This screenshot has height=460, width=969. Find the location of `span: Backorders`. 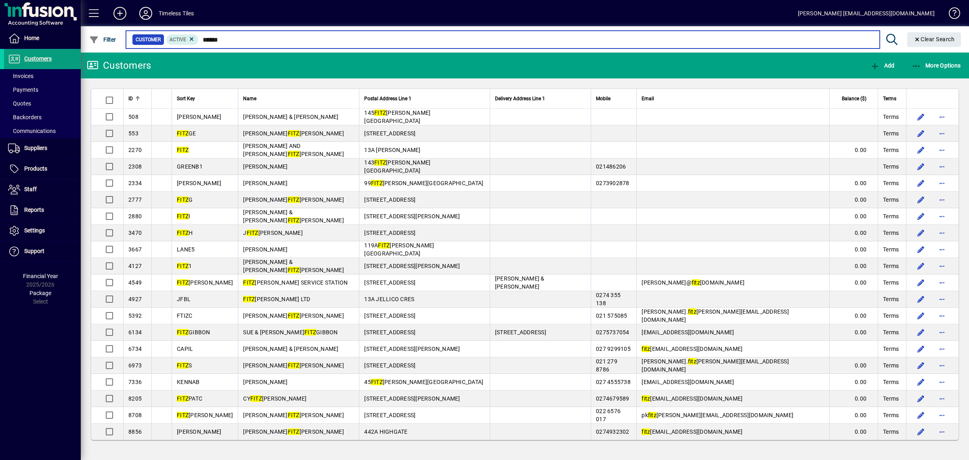

span: Backorders is located at coordinates (25, 117).